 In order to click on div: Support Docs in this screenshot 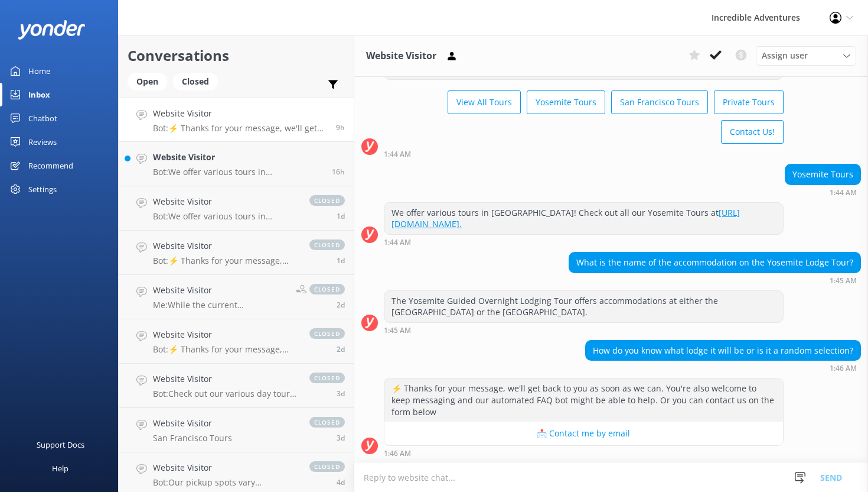, I will do `click(60, 445)`.